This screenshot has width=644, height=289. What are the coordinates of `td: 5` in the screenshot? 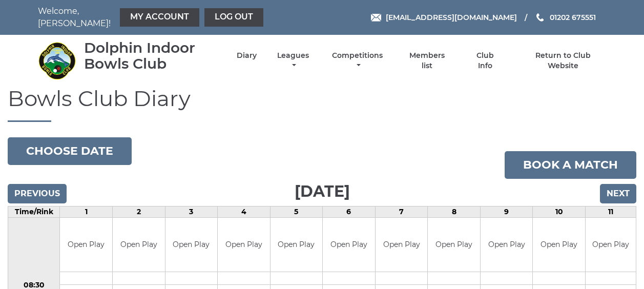 It's located at (296, 212).